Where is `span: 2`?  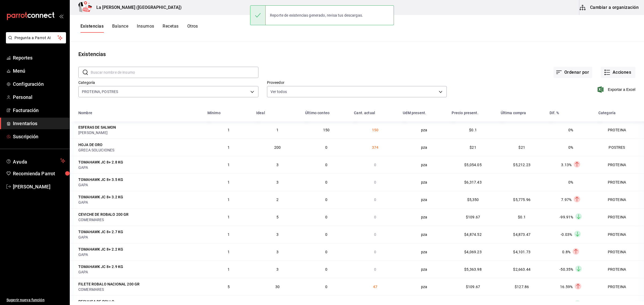
span: 2 is located at coordinates (278, 200).